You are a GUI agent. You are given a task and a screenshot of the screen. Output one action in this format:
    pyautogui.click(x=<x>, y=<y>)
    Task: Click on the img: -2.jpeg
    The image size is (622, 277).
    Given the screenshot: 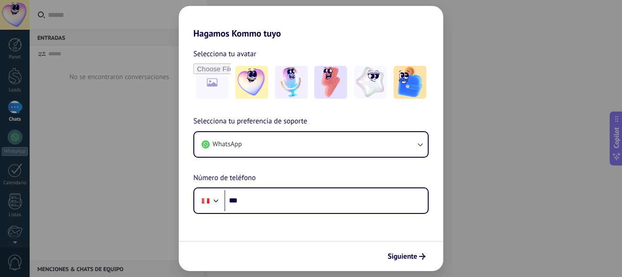 What is the action you would take?
    pyautogui.click(x=292, y=82)
    